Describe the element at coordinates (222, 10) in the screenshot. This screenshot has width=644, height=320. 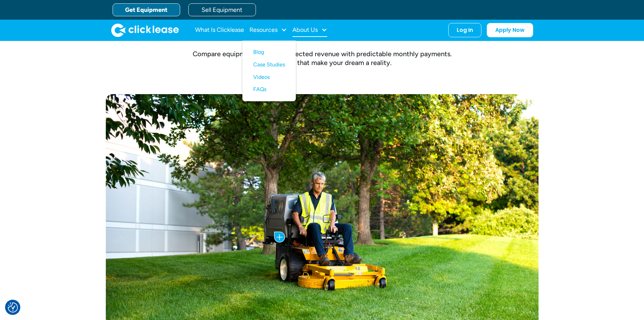
I see `a: Sell Equipment` at that location.